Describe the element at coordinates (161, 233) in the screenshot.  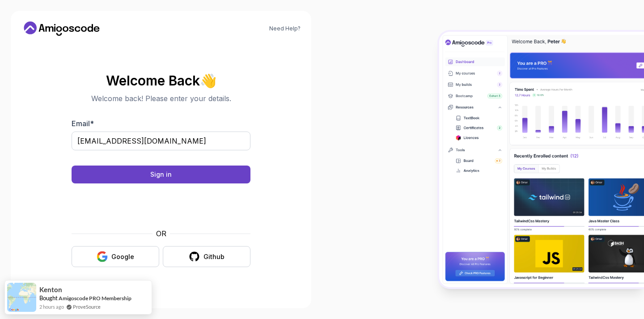
I see `p: OR` at that location.